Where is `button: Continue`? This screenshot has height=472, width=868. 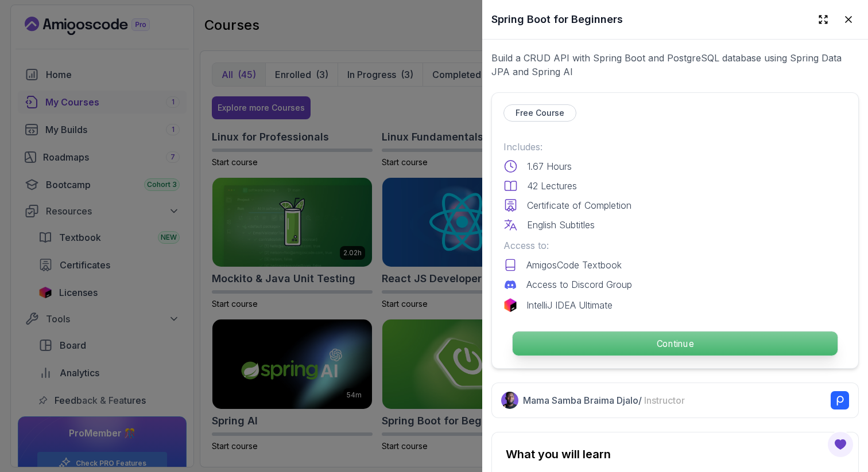
button: Continue is located at coordinates (675, 344).